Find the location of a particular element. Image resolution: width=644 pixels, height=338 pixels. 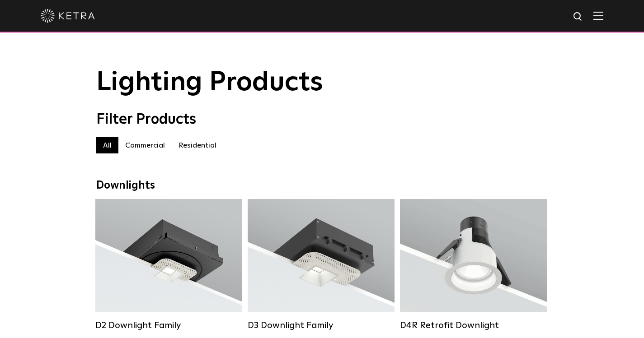

div: D3 Downlight Family is located at coordinates (320, 326).